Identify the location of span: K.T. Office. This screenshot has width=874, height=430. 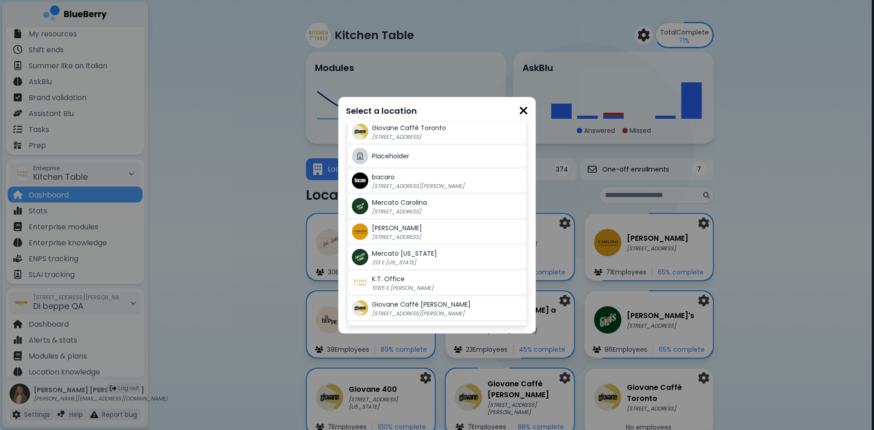
(388, 279).